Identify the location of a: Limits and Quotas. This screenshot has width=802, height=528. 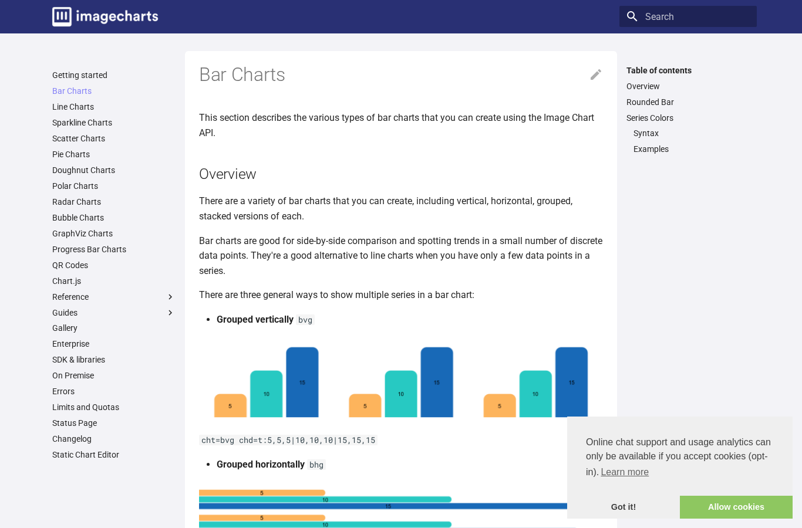
(114, 407).